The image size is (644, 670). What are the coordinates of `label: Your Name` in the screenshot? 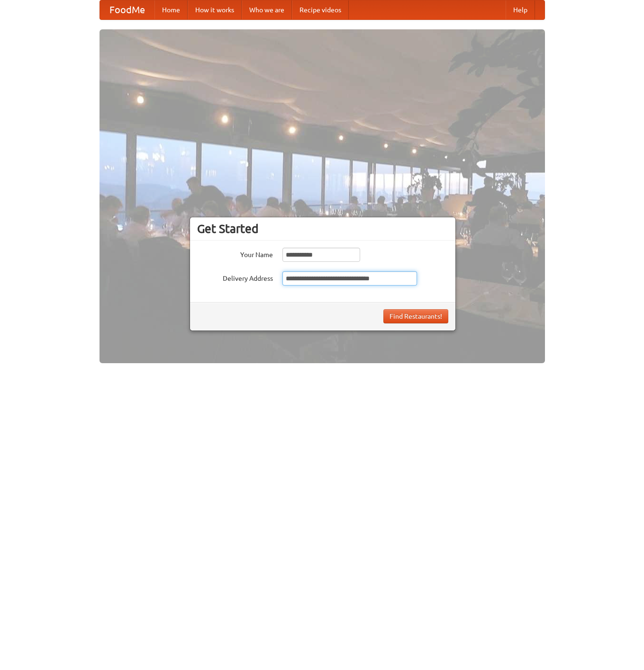 It's located at (235, 254).